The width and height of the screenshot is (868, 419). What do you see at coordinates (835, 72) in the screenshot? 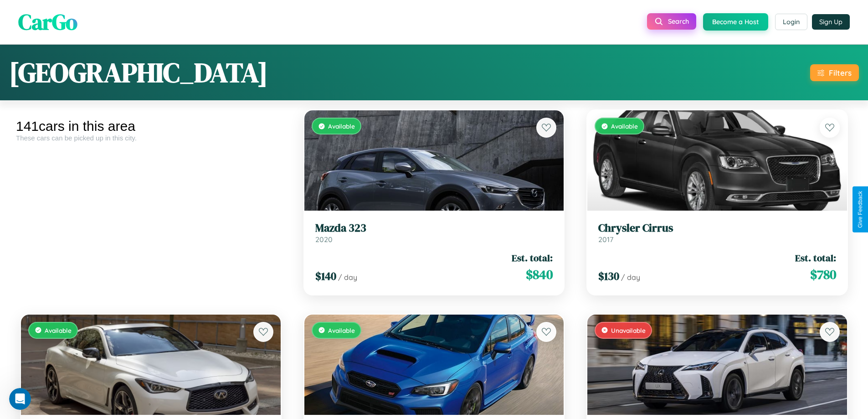
I see `button: Filters` at bounding box center [835, 72].